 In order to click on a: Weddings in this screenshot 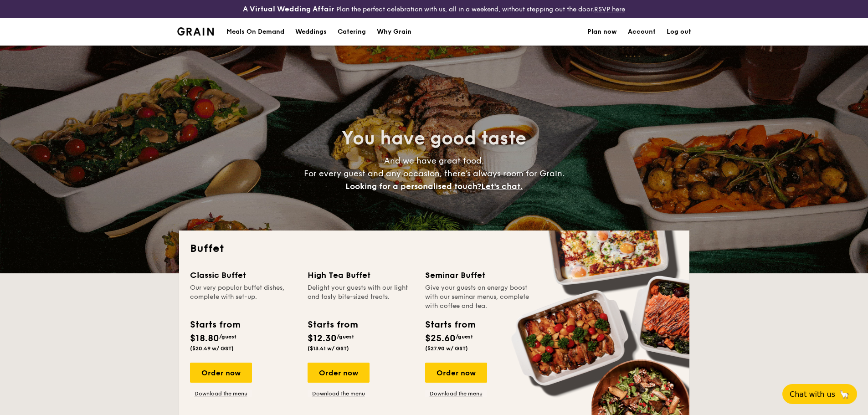, I will do `click(311, 32)`.